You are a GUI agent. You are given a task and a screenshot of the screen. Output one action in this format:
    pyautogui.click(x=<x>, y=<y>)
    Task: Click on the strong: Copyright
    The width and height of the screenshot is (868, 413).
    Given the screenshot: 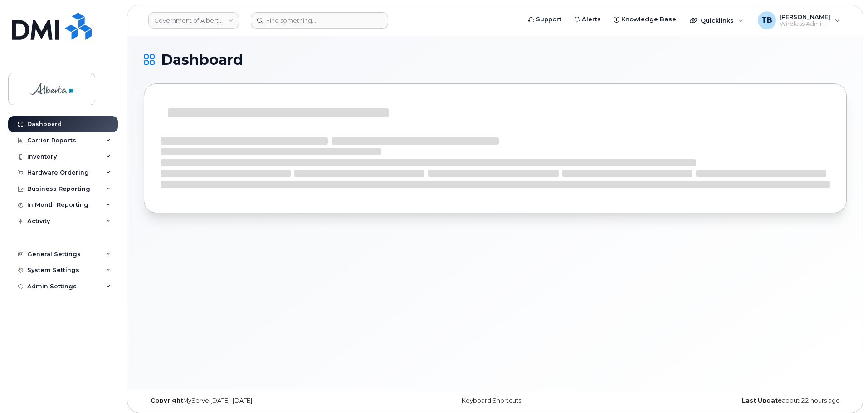 What is the action you would take?
    pyautogui.click(x=167, y=400)
    